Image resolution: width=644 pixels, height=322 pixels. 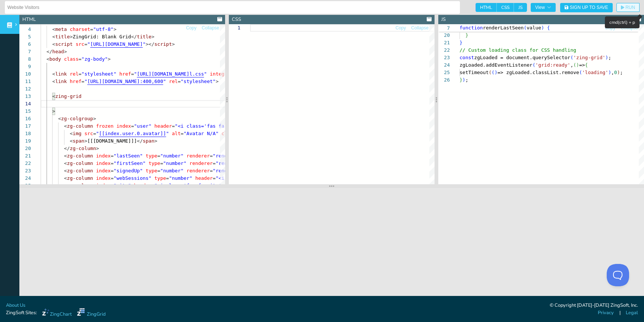 I want to click on div: 18, so click(x=25, y=134).